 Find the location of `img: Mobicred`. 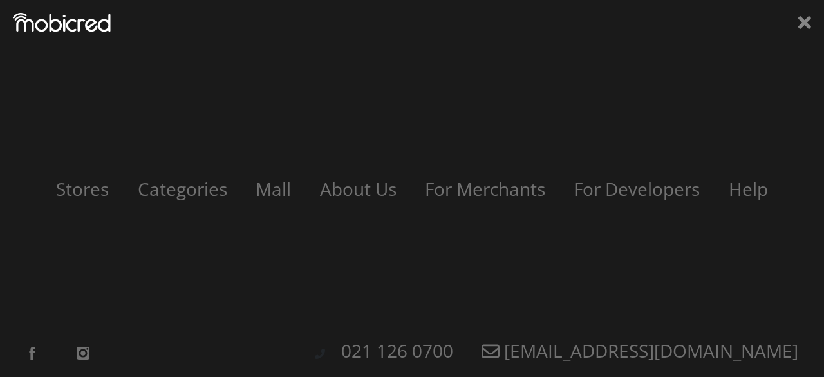

img: Mobicred is located at coordinates (62, 23).